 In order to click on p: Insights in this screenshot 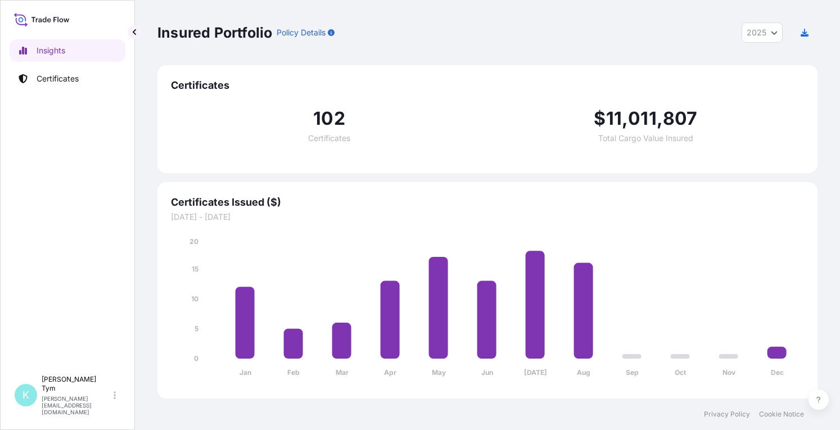, I will do `click(51, 51)`.